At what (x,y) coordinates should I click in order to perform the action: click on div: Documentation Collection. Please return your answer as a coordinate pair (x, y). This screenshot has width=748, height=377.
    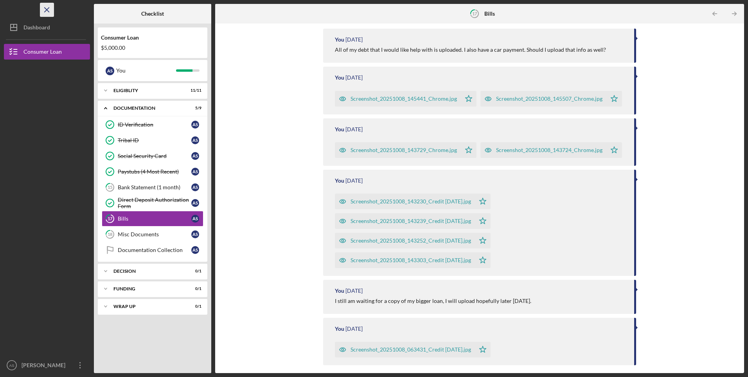
    Looking at the image, I should click on (155, 250).